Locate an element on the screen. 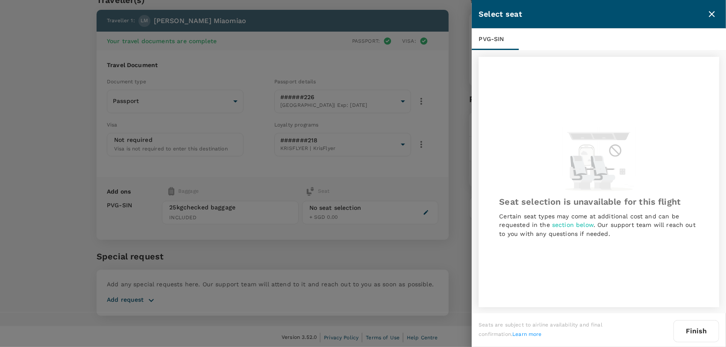 This screenshot has height=347, width=726. h6: Seat selection is unavailable for this flight is located at coordinates (599, 202).